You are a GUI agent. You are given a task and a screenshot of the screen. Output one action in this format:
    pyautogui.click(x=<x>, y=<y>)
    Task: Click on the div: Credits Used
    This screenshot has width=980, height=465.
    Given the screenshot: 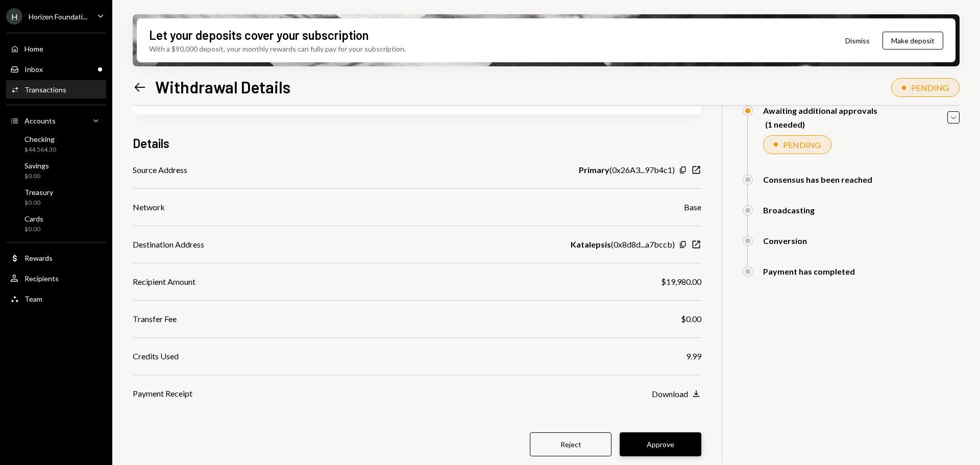 What is the action you would take?
    pyautogui.click(x=156, y=356)
    